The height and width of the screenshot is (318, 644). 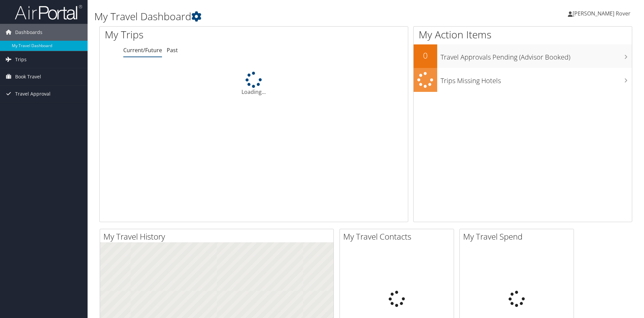 What do you see at coordinates (218, 237) in the screenshot?
I see `h2: My Travel History` at bounding box center [218, 237].